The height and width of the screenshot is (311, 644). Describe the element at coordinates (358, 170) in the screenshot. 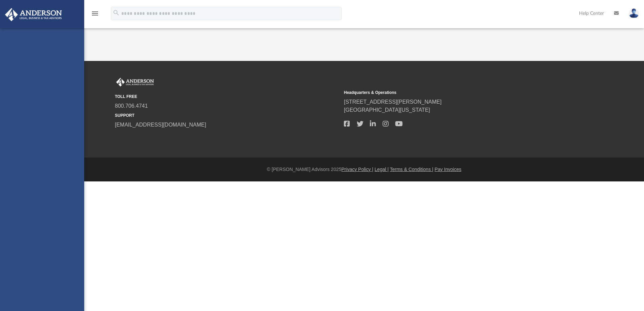

I see `a: Privacy Policy |` at that location.